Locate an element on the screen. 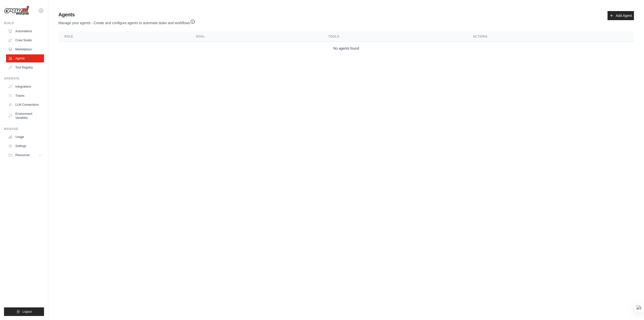 The width and height of the screenshot is (644, 320). th: Tools is located at coordinates (395, 36).